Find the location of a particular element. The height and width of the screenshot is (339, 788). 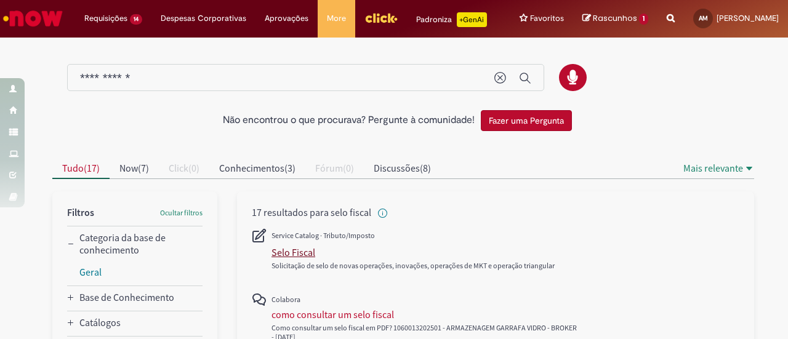

span: Rascunhos is located at coordinates (615, 18).